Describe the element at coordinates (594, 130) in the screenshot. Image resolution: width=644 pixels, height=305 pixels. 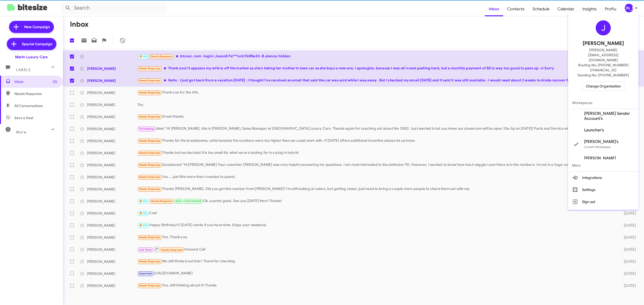
I see `span: Launcher's` at that location.